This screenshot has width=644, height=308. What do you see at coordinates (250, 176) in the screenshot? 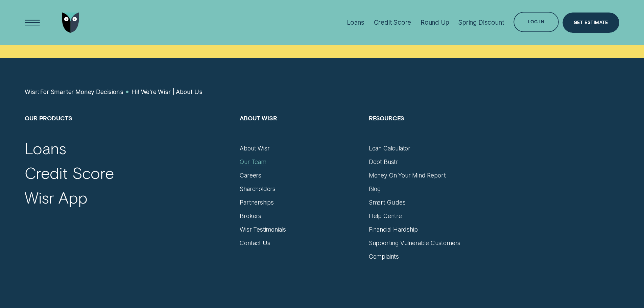
I see `a: Careers` at bounding box center [250, 176].